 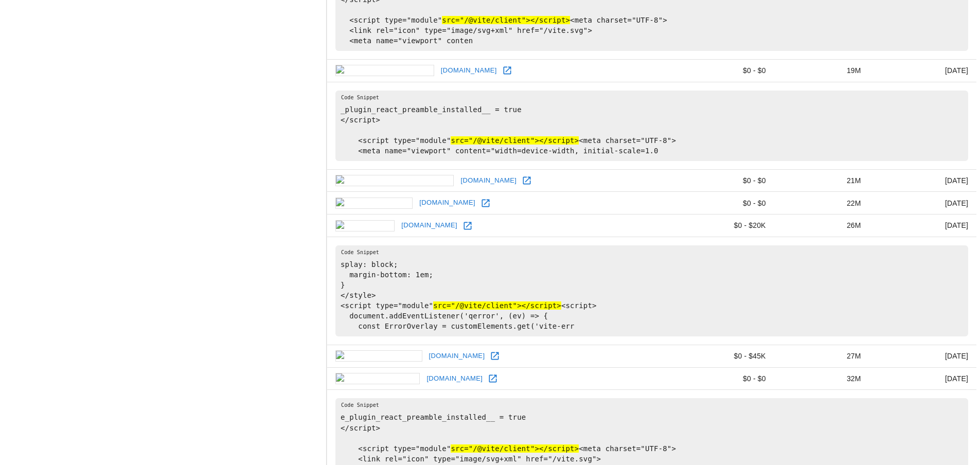 I want to click on img: gvr.vn icon, so click(x=365, y=226).